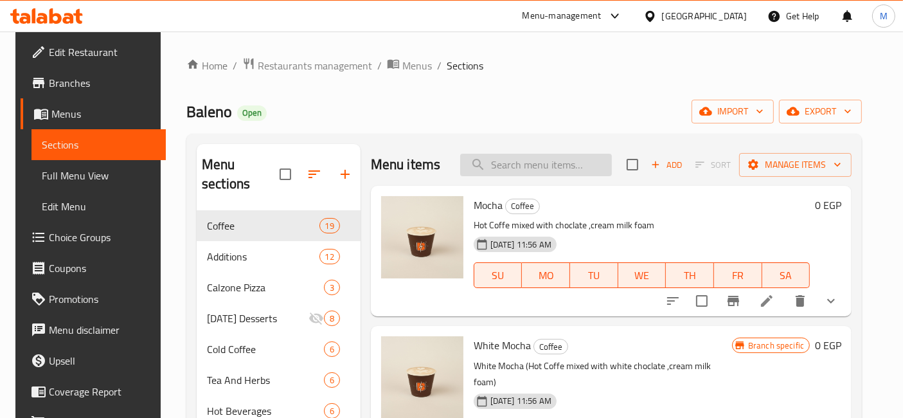 This screenshot has width=903, height=418. Describe the element at coordinates (99, 206) in the screenshot. I see `a: Edit Menu` at that location.